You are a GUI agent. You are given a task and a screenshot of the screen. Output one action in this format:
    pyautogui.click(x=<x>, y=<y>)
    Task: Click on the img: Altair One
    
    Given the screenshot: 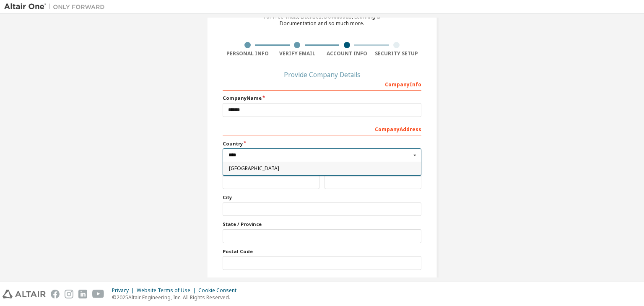 What is the action you would take?
    pyautogui.click(x=57, y=6)
    